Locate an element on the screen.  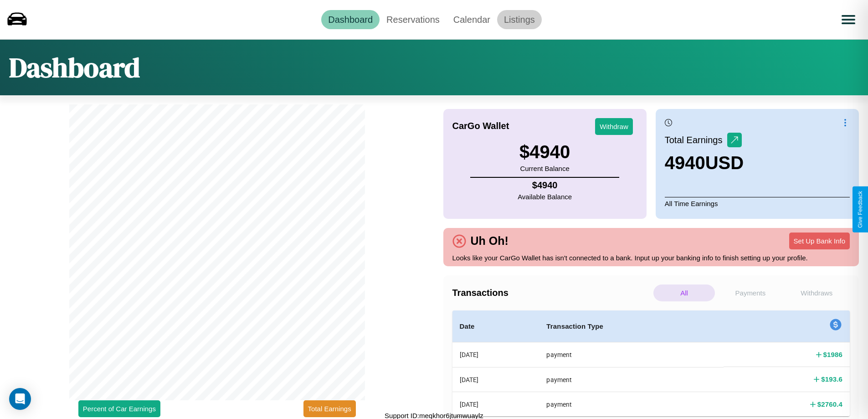
a: Listings is located at coordinates (520, 19).